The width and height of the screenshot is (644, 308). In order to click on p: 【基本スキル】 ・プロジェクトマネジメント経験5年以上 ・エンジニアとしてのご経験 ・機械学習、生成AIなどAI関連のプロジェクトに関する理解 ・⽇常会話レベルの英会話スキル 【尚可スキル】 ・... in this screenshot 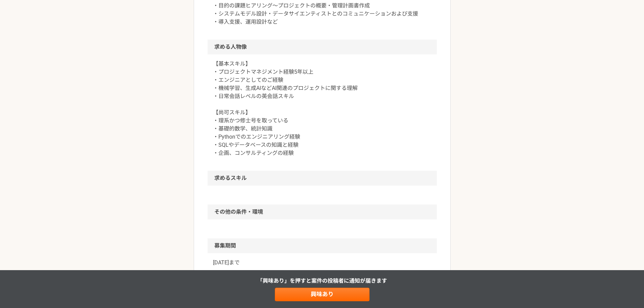, I will do `click(322, 109)`.